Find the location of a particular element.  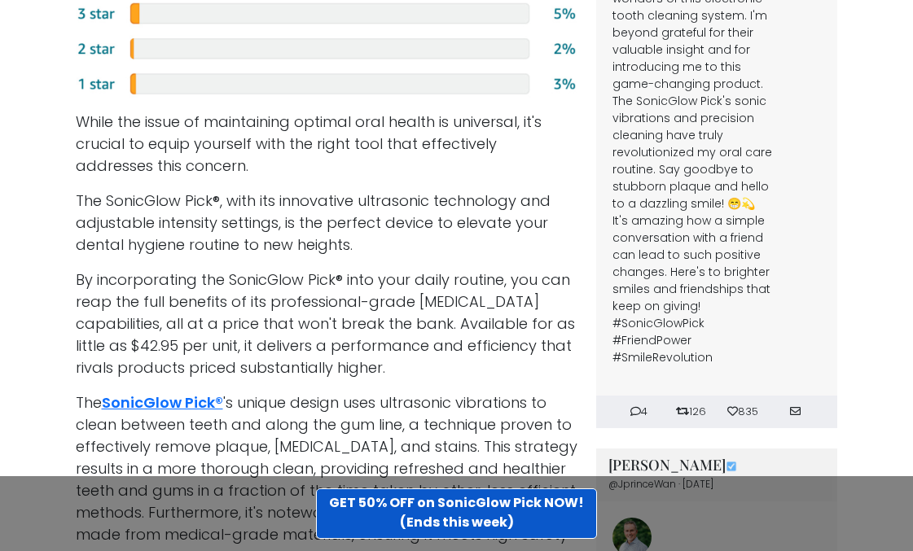

p: By incorporating the SonicGlow Pick® into your daily routine, you can reap the full benefits of i... is located at coordinates (327, 323).